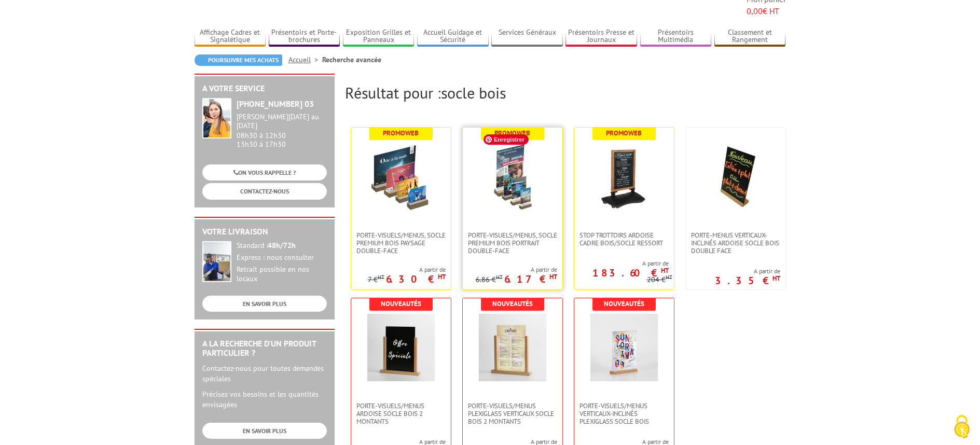  What do you see at coordinates (736, 243) in the screenshot?
I see `span: Porte-Menus verticaux-inclinés ardoise socle bois double face` at bounding box center [736, 243].